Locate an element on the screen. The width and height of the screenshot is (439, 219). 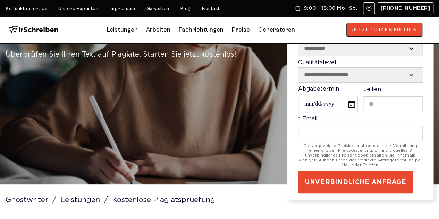
img: logo wirschreiben is located at coordinates (33, 30).